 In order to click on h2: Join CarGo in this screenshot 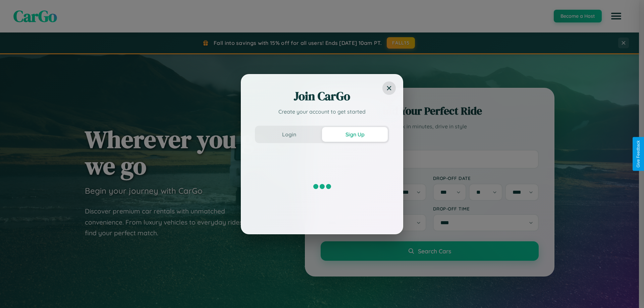, I will do `click(322, 96)`.